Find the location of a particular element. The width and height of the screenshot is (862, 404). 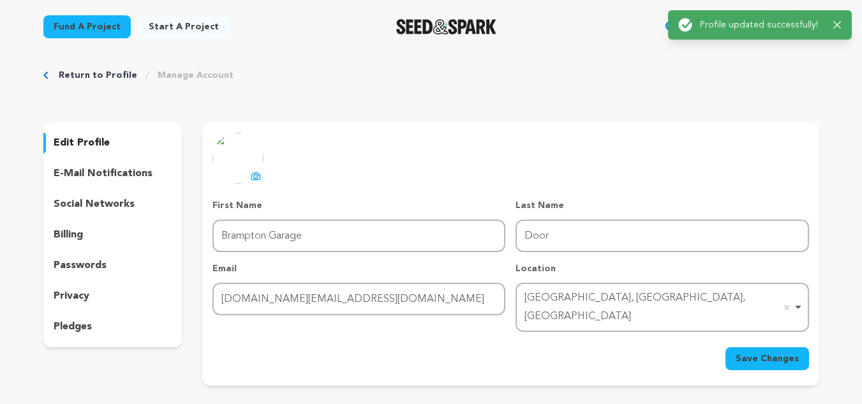

p: social networks is located at coordinates (94, 204).